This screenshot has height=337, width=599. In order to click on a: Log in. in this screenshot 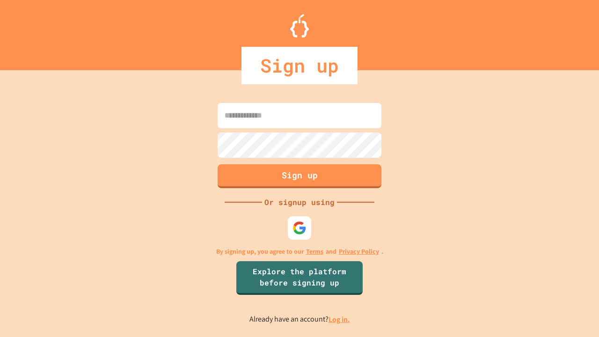, I will do `click(339, 319)`.